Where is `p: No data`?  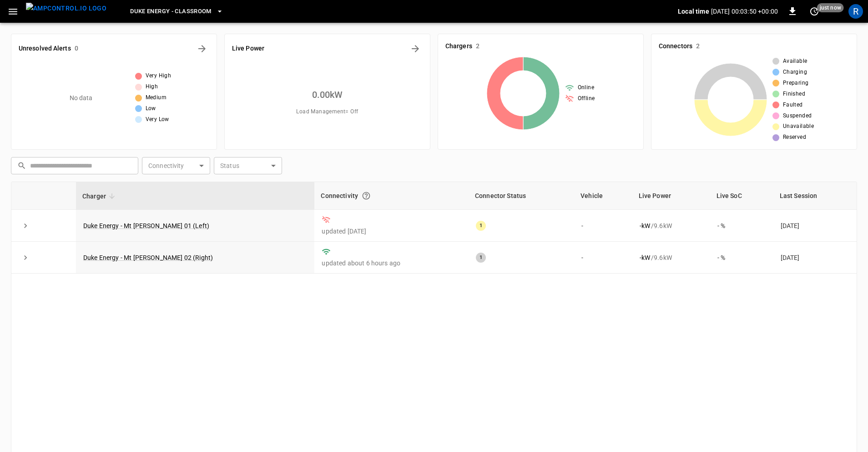
p: No data is located at coordinates (81, 98).